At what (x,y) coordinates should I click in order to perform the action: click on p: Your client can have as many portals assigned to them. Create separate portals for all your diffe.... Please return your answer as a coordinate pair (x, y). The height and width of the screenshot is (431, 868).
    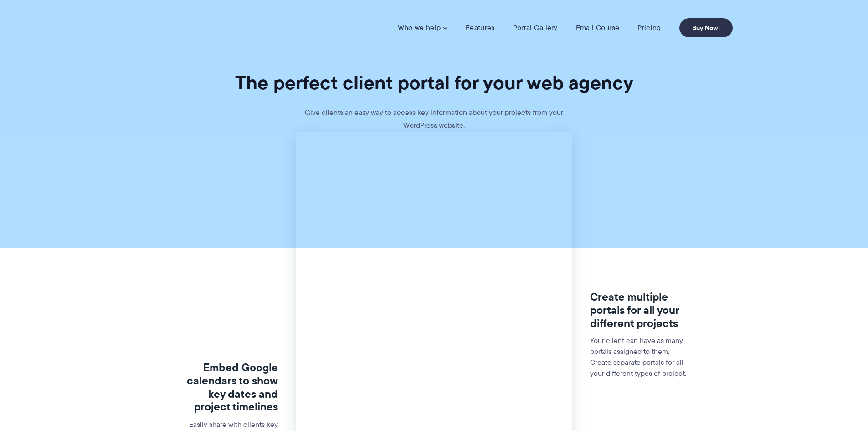
    Looking at the image, I should click on (640, 357).